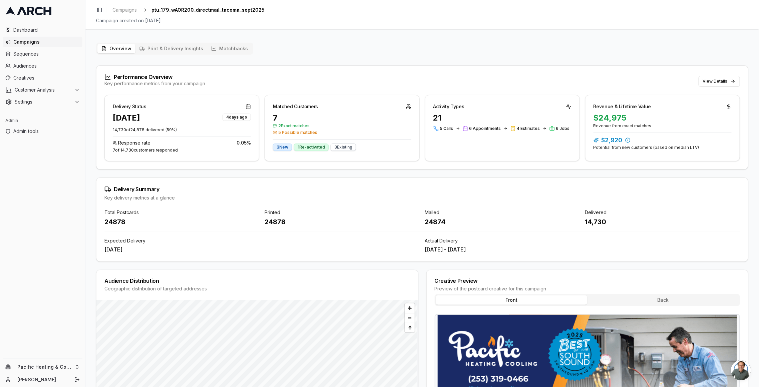 This screenshot has height=387, width=759. Describe the element at coordinates (43, 102) in the screenshot. I see `span: Settings` at that location.